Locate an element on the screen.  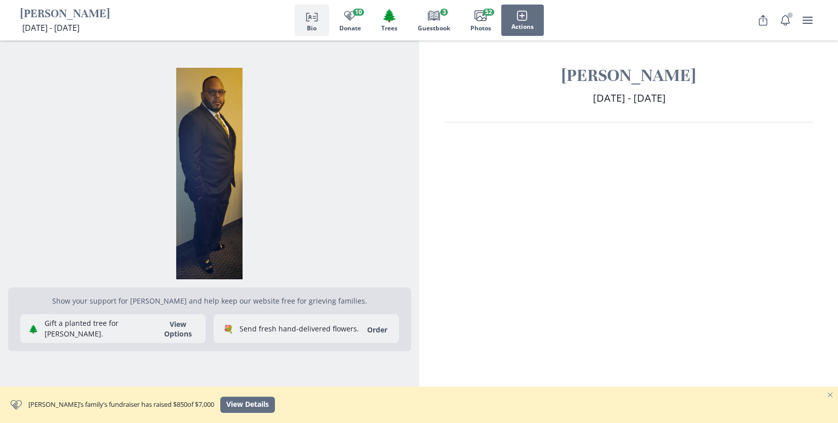
button: Bio is located at coordinates (312, 20).